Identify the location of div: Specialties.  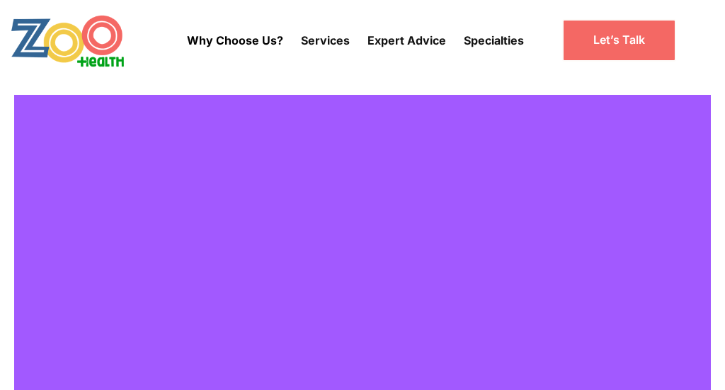
(493, 40).